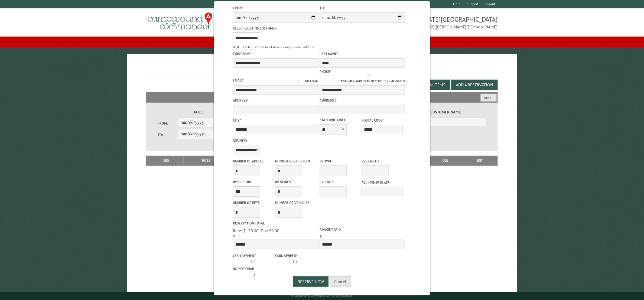  Describe the element at coordinates (276, 28) in the screenshot. I see `label: Select existing customer` at that location.